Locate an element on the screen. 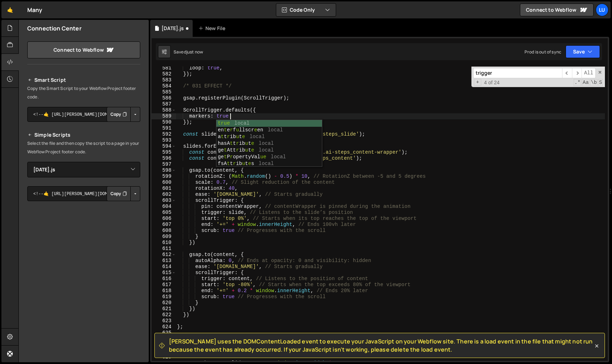 Image resolution: width=612 pixels, height=364 pixels. span: RegExp Search is located at coordinates (577, 82).